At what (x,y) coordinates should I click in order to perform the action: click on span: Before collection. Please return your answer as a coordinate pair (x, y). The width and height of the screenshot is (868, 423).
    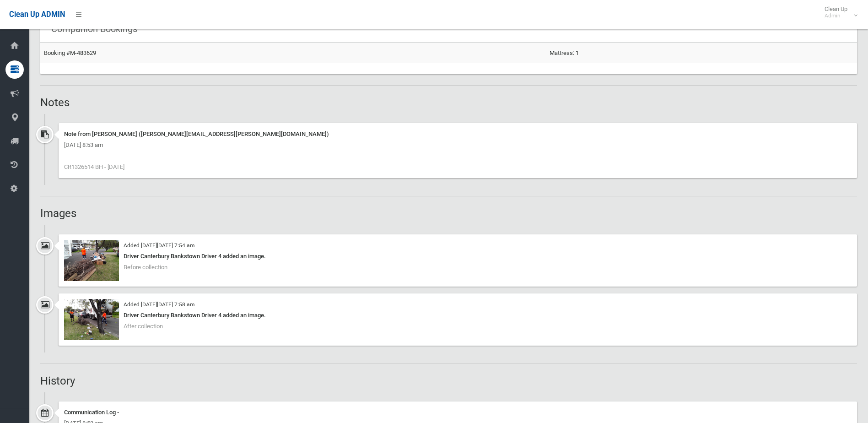
    Looking at the image, I should click on (145, 267).